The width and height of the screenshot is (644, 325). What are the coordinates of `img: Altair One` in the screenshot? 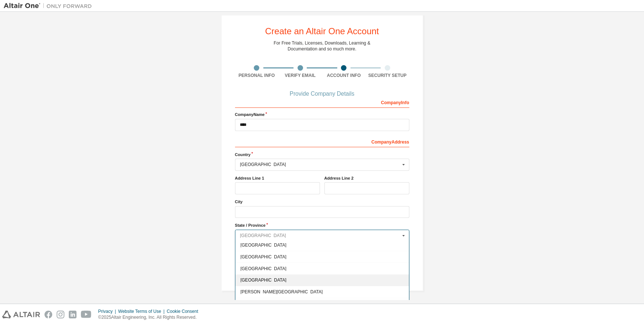 It's located at (49, 6).